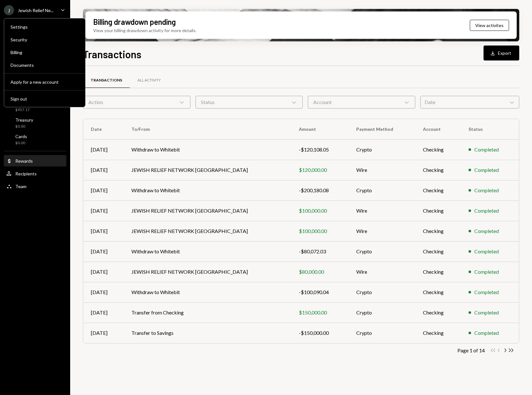  I want to click on th: Payment Method, so click(382, 130).